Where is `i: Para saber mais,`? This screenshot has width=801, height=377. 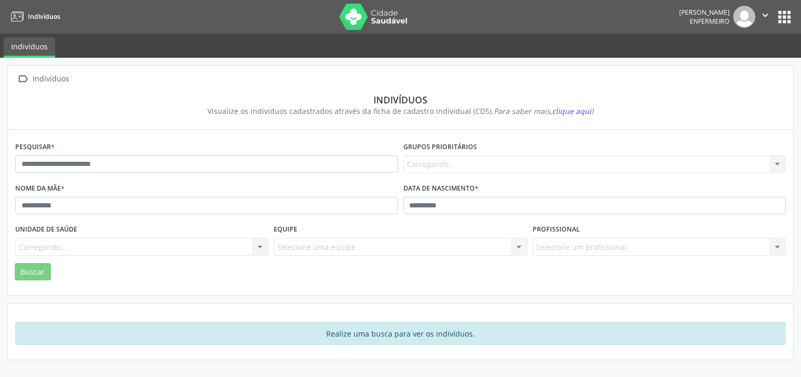
i: Para saber mais, is located at coordinates (543, 111).